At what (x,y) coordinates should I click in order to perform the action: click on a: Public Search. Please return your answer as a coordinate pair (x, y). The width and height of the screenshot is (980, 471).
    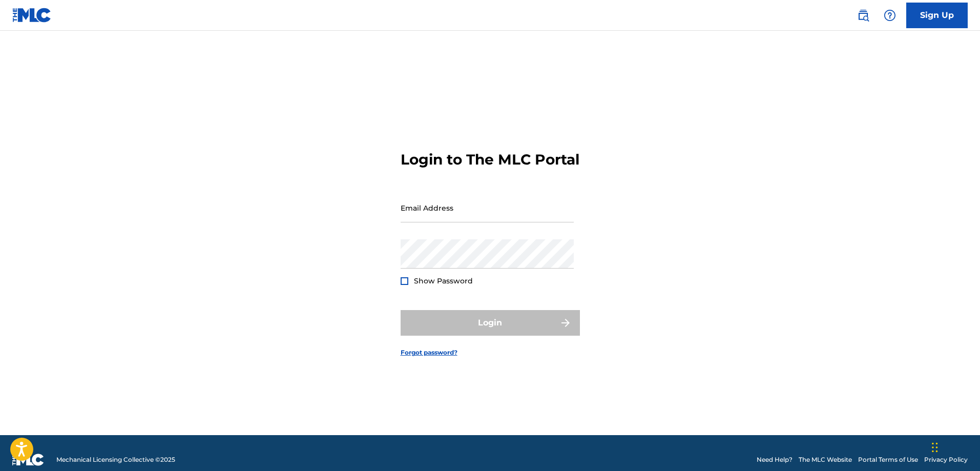
    Looking at the image, I should click on (864, 15).